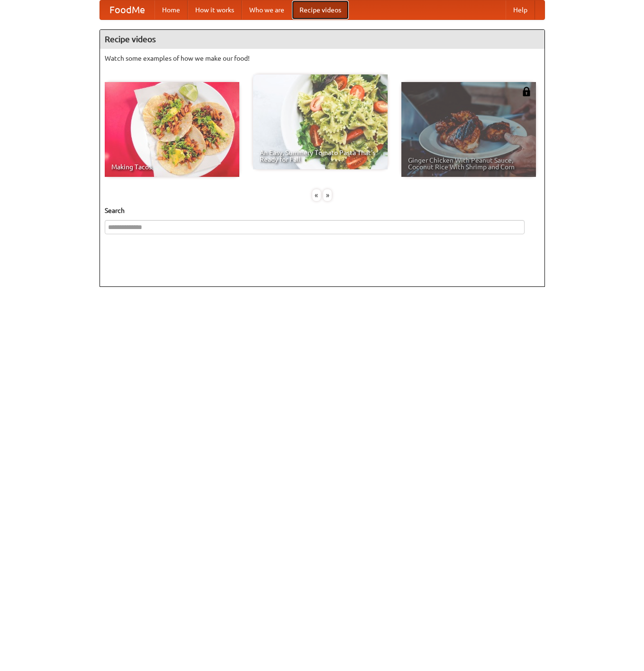 The height and width of the screenshot is (671, 644). Describe the element at coordinates (320, 10) in the screenshot. I see `a: Recipe videos` at that location.